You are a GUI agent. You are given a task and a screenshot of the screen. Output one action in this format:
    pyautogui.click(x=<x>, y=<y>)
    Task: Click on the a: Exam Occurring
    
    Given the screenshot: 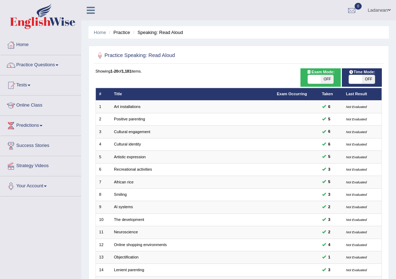 What is the action you would take?
    pyautogui.click(x=291, y=94)
    